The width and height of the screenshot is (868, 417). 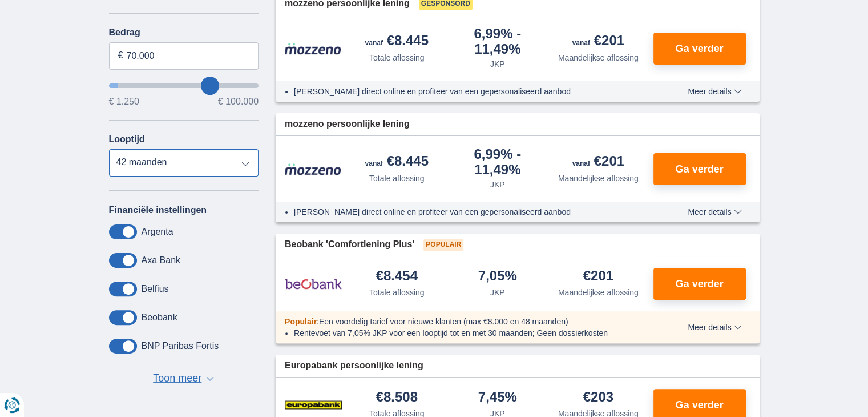 I want to click on div: €8.508, so click(x=397, y=398).